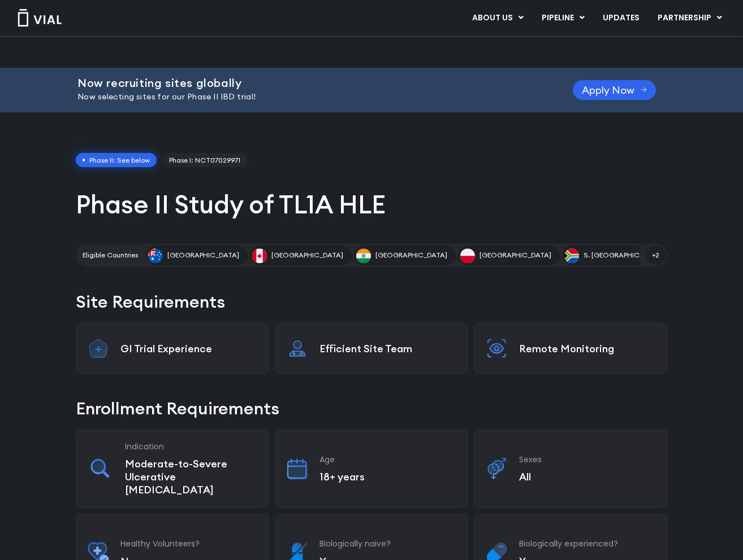 The width and height of the screenshot is (743, 560). What do you see at coordinates (587, 544) in the screenshot?
I see `h3: Biologically experienced?` at bounding box center [587, 544].